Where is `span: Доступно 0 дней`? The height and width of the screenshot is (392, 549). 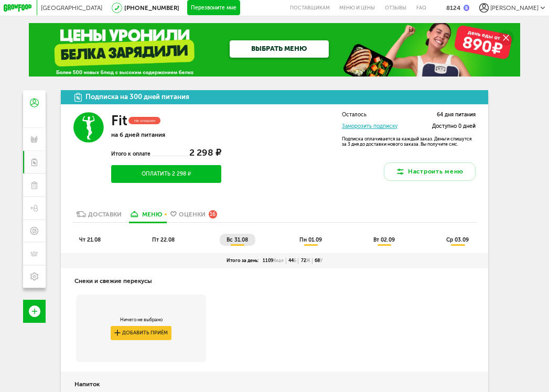 span: Доступно 0 дней is located at coordinates (454, 126).